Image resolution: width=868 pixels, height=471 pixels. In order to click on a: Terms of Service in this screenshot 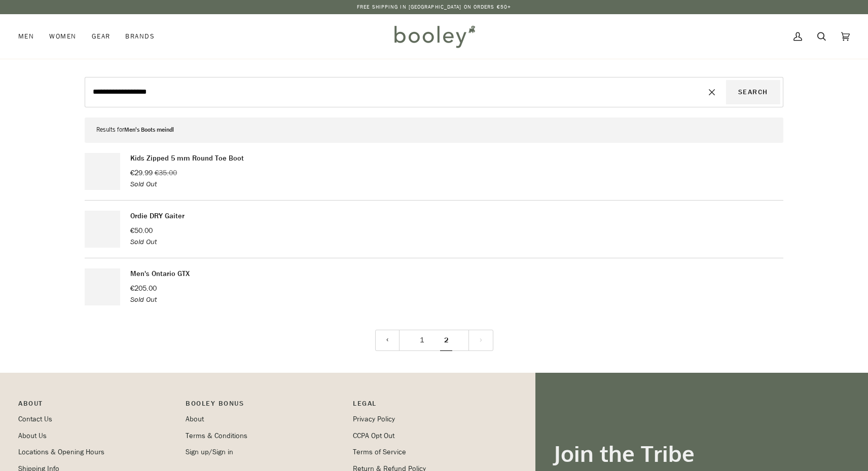, I will do `click(379, 452)`.